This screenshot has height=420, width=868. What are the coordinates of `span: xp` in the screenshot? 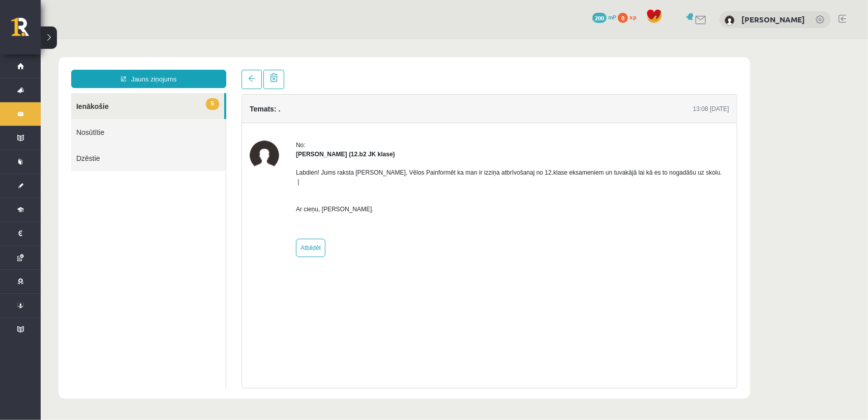 It's located at (633, 17).